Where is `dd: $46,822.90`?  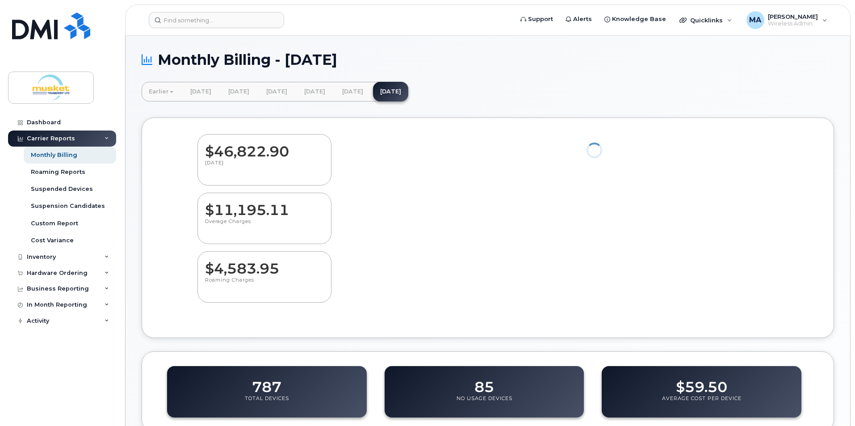
dd: $46,822.90 is located at coordinates (264, 147).